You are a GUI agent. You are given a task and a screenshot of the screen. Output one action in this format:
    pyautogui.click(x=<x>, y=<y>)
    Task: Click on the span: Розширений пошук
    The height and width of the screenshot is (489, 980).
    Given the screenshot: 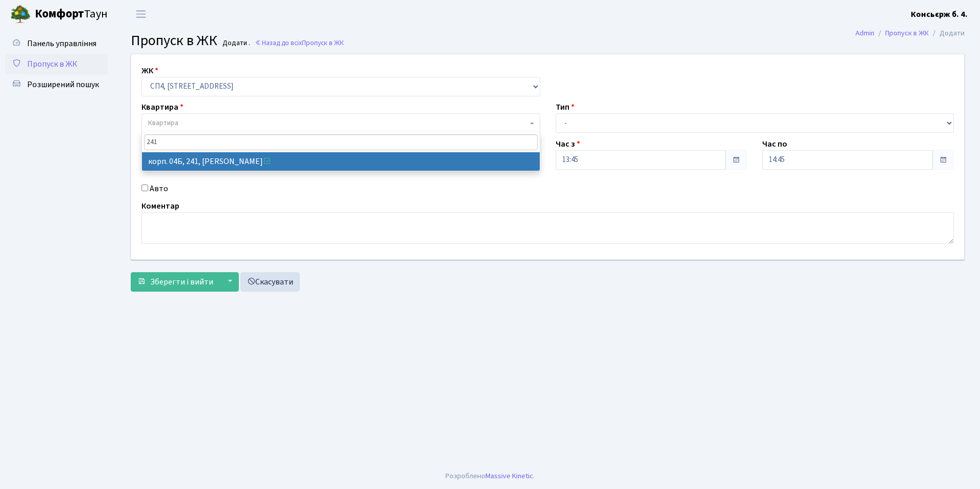 What is the action you would take?
    pyautogui.click(x=63, y=85)
    